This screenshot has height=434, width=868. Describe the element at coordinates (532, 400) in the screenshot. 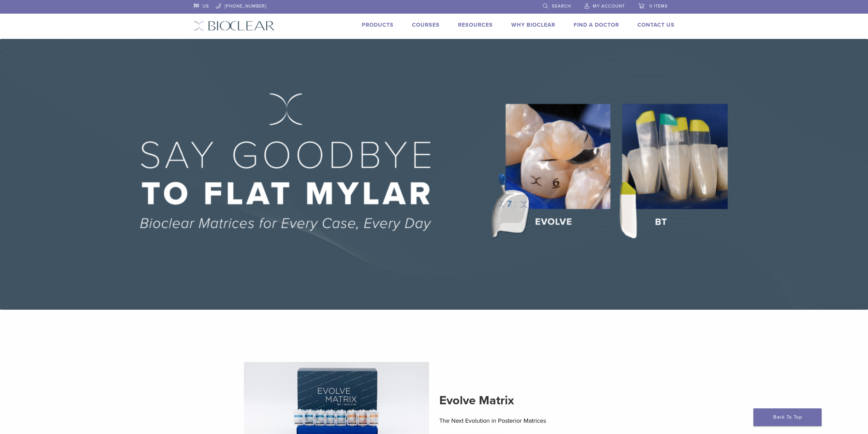

I see `h2: Evolve Matrix` at that location.